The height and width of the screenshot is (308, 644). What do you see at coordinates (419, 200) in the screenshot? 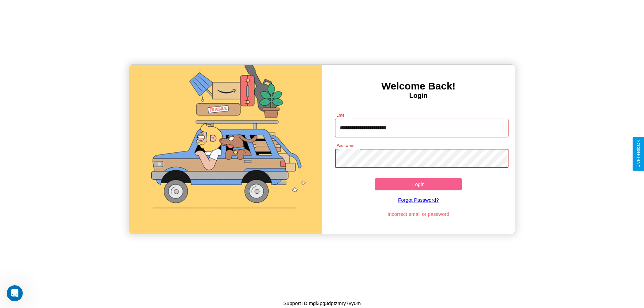
I see `a: Forgot Password?` at bounding box center [419, 200].